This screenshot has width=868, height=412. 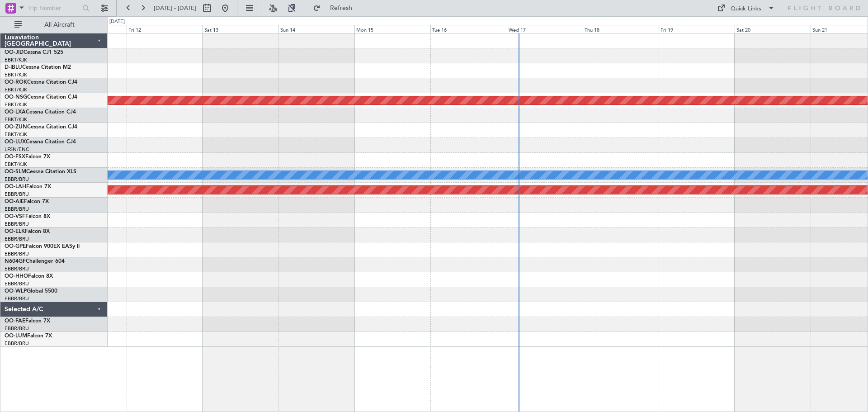 What do you see at coordinates (773, 29) in the screenshot?
I see `div: Sat 20` at bounding box center [773, 29].